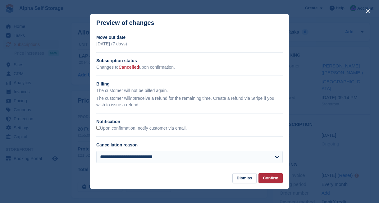 This screenshot has width=379, height=203. What do you see at coordinates (117, 145) in the screenshot?
I see `label: Cancellation reason` at bounding box center [117, 145].